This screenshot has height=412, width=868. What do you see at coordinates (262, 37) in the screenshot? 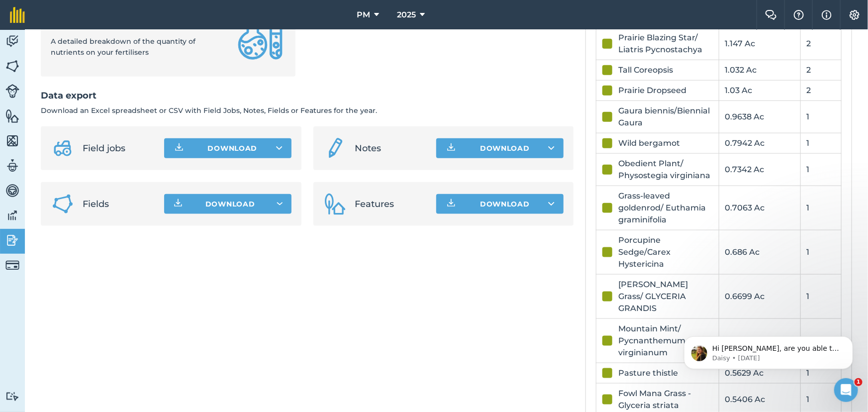
I see `img: Nutrient report` at bounding box center [262, 37].